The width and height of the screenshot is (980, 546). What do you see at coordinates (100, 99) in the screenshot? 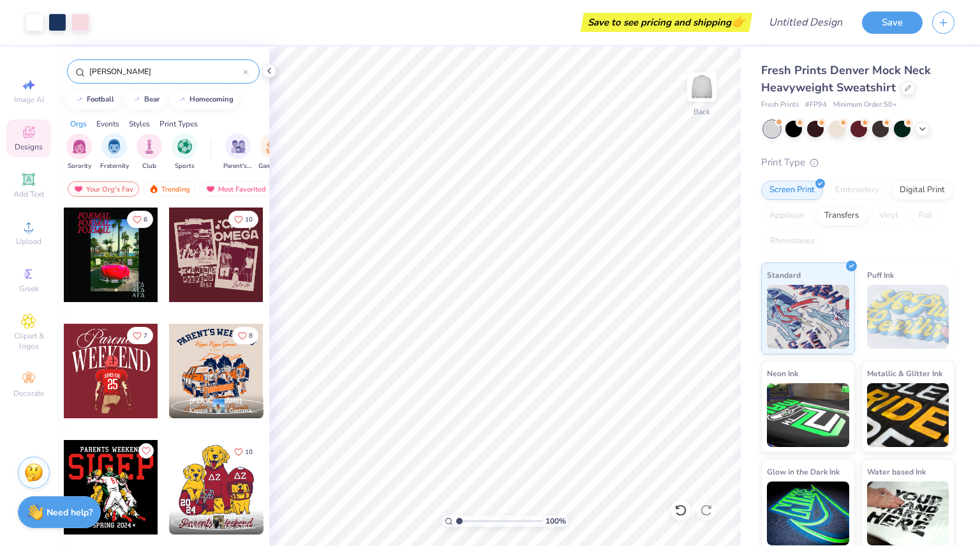
I see `div: football` at bounding box center [100, 99].